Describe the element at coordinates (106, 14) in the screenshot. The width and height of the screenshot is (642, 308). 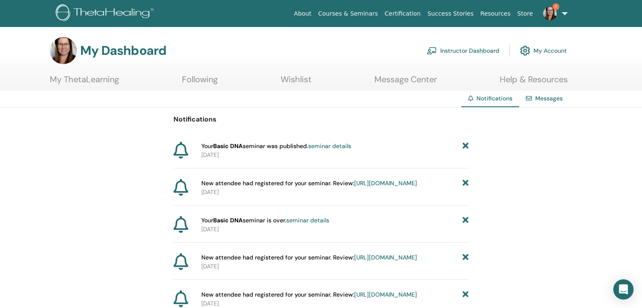
I see `img: logo.png` at that location.